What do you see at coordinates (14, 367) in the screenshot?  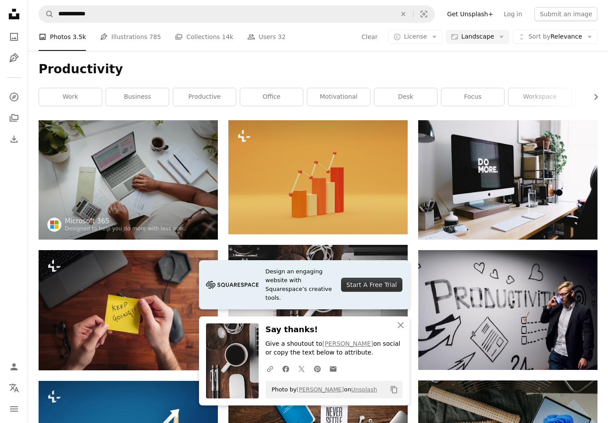 I see `a: Log in / Sign up` at bounding box center [14, 367].